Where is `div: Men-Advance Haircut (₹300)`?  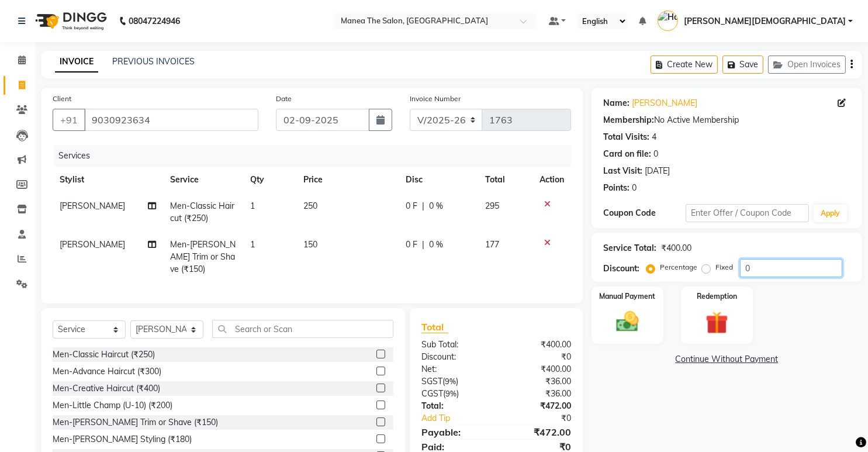
div: Men-Advance Haircut (₹300) is located at coordinates (107, 371).